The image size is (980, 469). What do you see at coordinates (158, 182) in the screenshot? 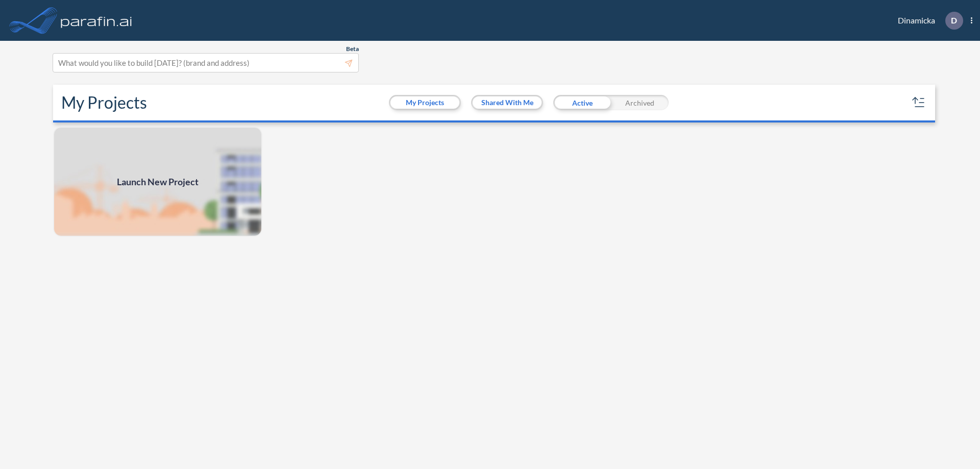
I see `span: Launch New Project` at bounding box center [158, 182].